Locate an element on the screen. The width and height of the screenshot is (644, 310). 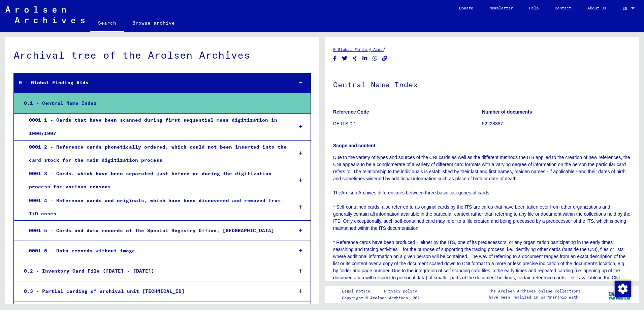
div: 0.1 - Central Name Index is located at coordinates (153, 103).